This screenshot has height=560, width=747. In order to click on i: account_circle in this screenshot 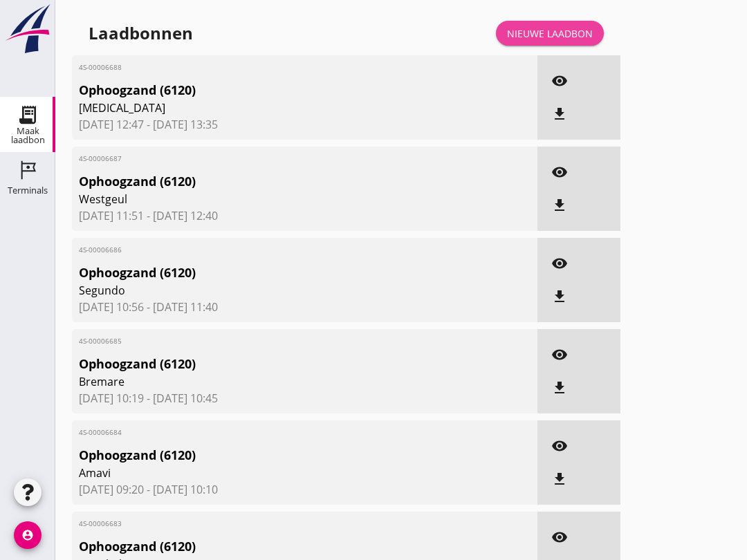, I will do `click(28, 535)`.